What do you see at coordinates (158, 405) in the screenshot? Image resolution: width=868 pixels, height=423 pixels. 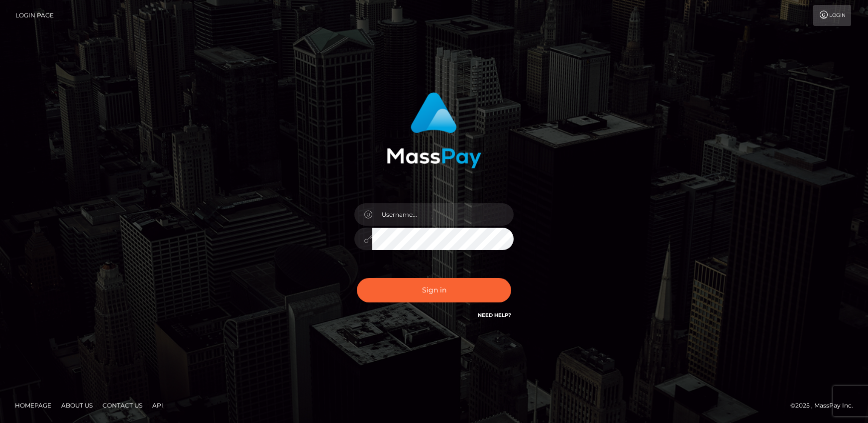 I see `a: API` at bounding box center [158, 405].